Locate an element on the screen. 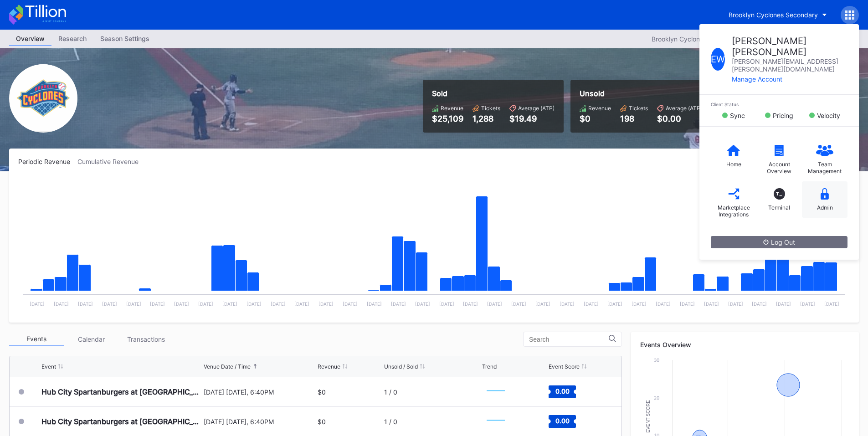  button: Brooklyn Cyclones Secondary 2025 is located at coordinates (709, 39).